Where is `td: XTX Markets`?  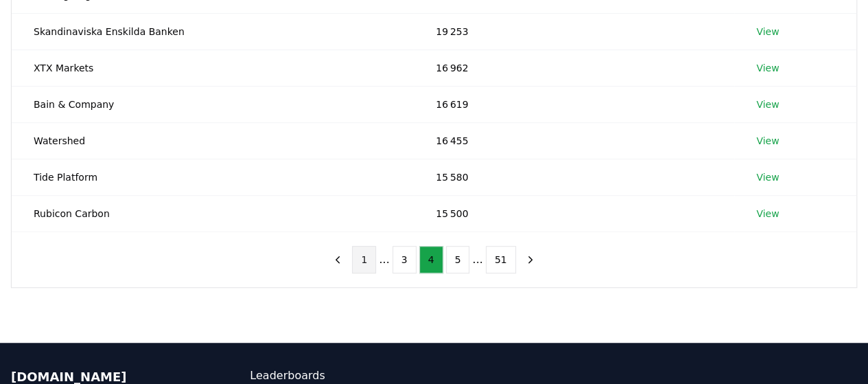 td: XTX Markets is located at coordinates (213, 67).